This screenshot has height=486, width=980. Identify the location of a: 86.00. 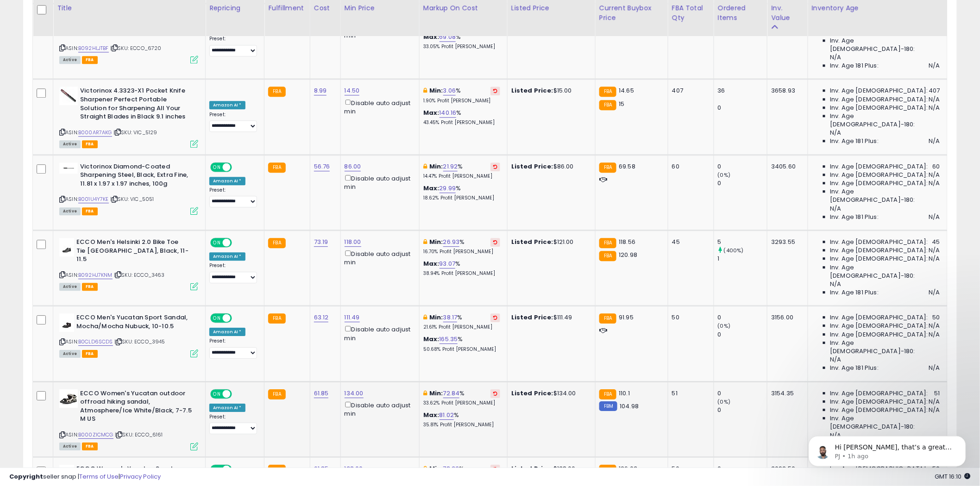
(353, 166).